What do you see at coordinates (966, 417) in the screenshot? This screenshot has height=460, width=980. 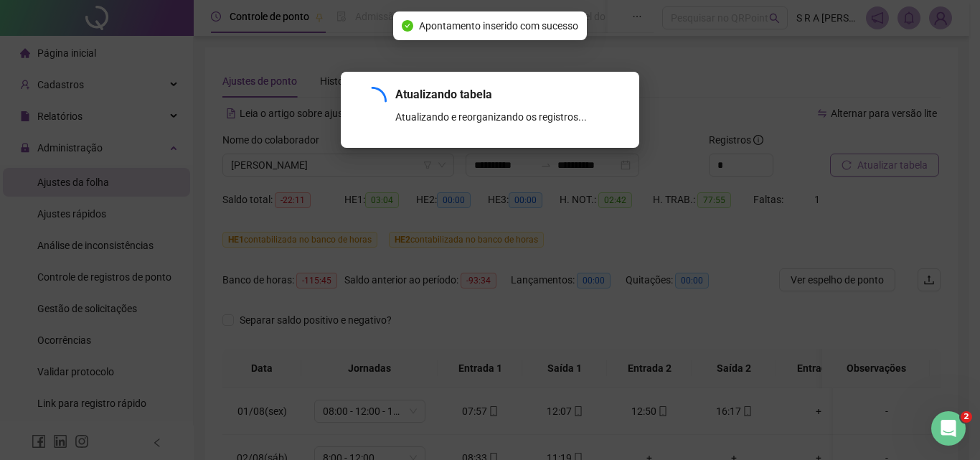 I see `span: 2` at bounding box center [966, 417].